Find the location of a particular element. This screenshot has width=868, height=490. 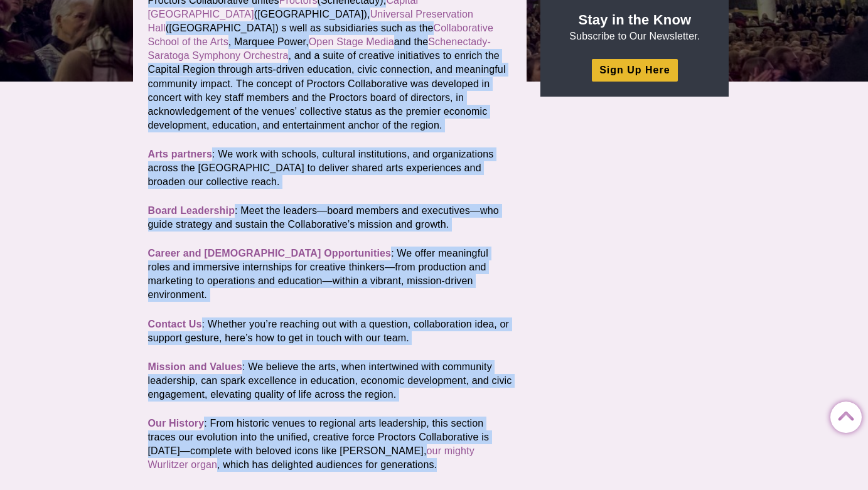

p: : From historic venues to regional arts leadership, this section traces our evolution into the un... is located at coordinates (330, 444).